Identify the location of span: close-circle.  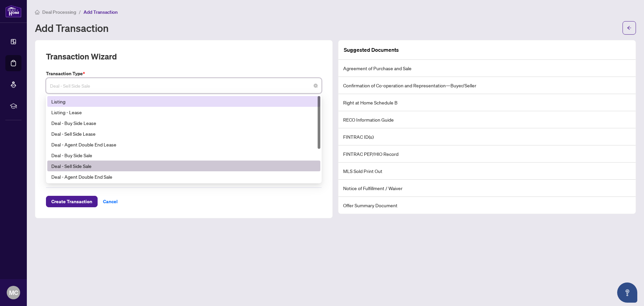
(316, 85).